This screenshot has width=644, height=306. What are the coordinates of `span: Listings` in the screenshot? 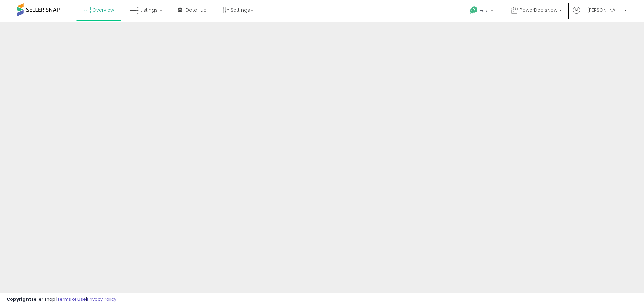 It's located at (149, 10).